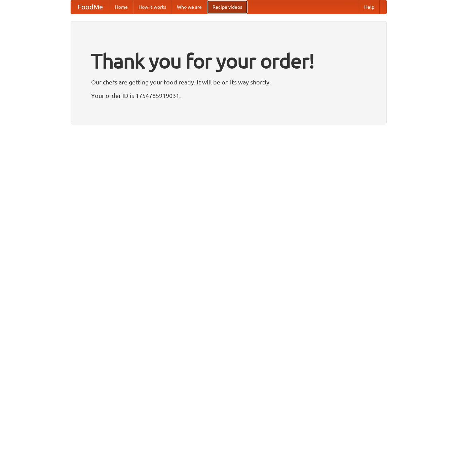  I want to click on p: Our chefs are getting your food ready. It will be on its way shortly., so click(229, 82).